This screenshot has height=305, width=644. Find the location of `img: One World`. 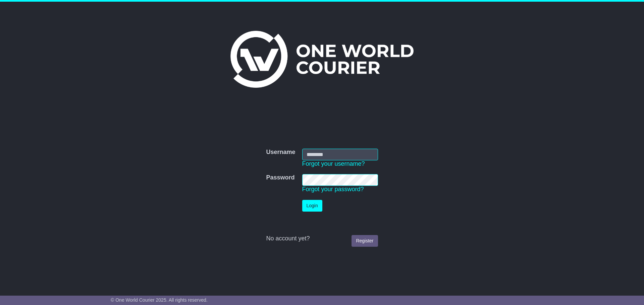

img: One World is located at coordinates (322, 60).